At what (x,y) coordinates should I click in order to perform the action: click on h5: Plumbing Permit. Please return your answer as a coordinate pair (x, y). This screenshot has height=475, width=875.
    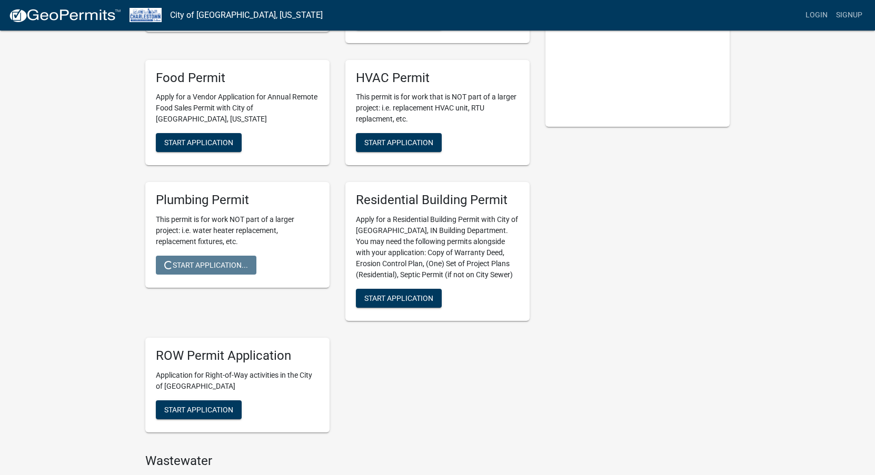
    Looking at the image, I should click on (237, 200).